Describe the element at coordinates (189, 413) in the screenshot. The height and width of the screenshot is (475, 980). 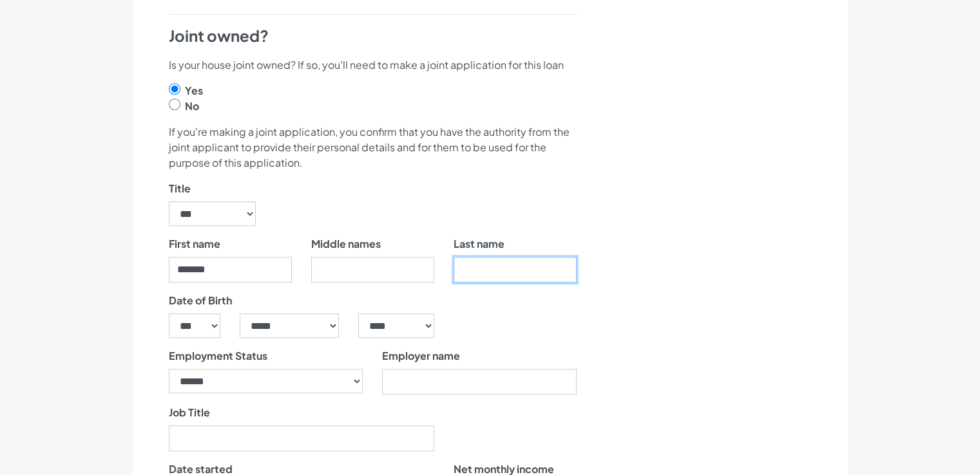
I see `label: Job Title` at that location.